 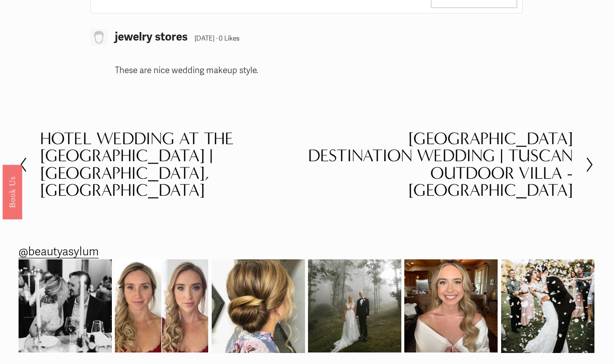 What do you see at coordinates (355, 306) in the screenshot?
I see `img: Picture perfect 💫 @beautyasylum_charlotte @apryl_naylor_makeup #beautyasylum_apryl @uptownfunkyou...` at bounding box center [355, 306].